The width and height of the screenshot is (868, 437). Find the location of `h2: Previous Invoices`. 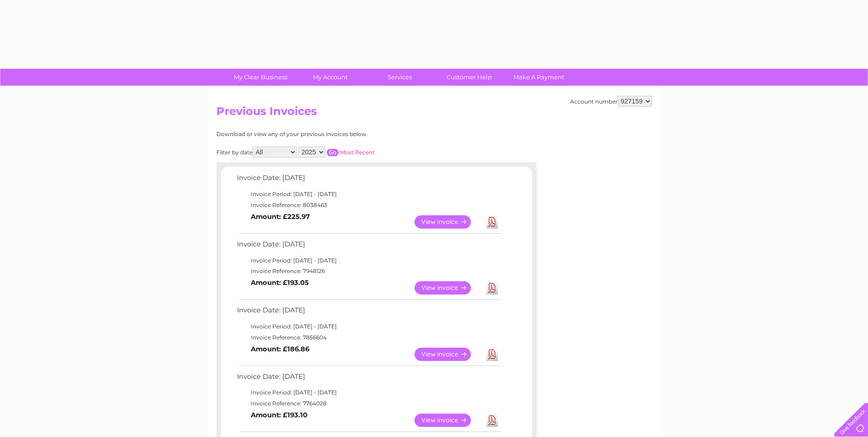

h2: Previous Invoices is located at coordinates (435, 113).